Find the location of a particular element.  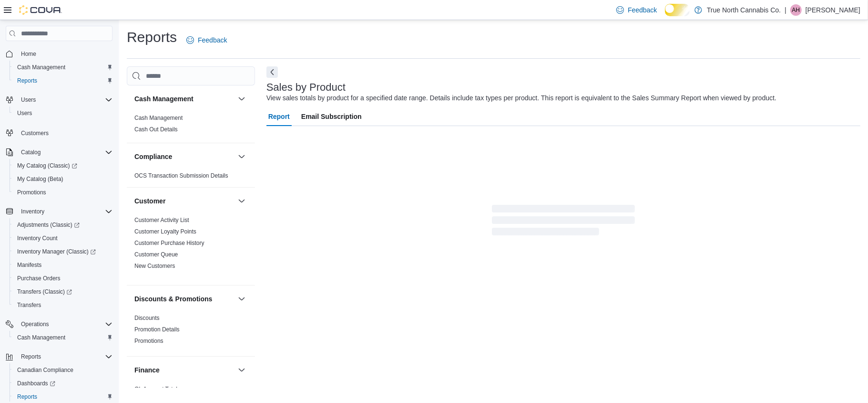

button: Customers is located at coordinates (59, 132).